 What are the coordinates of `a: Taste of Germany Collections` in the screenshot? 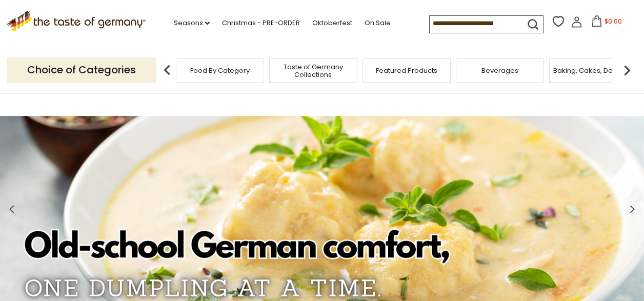 It's located at (313, 71).